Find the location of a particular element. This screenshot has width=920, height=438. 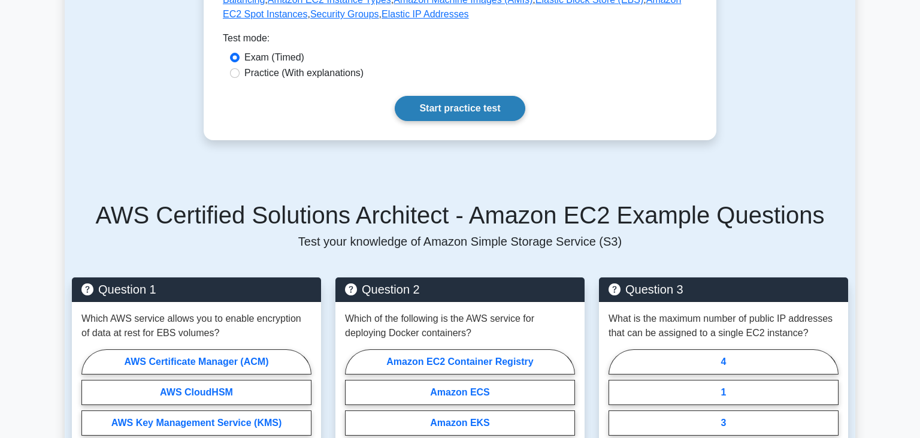

h5: Question 1 is located at coordinates (196, 289).